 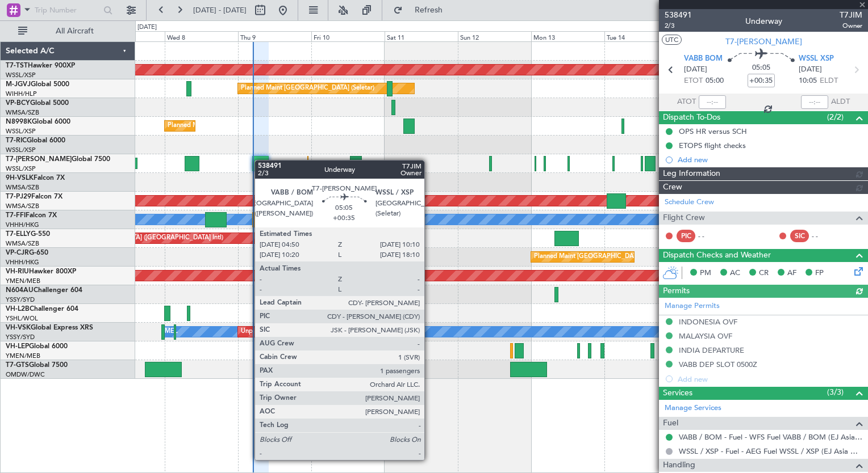 What do you see at coordinates (18, 85) in the screenshot?
I see `span: M-JGVJ` at bounding box center [18, 85].